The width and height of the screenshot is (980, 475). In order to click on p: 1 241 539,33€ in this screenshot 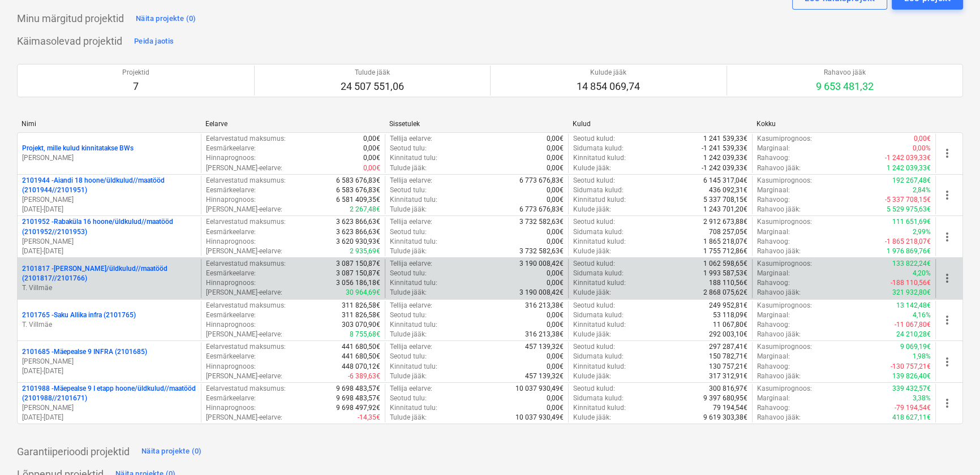, I will do `click(726, 138)`.